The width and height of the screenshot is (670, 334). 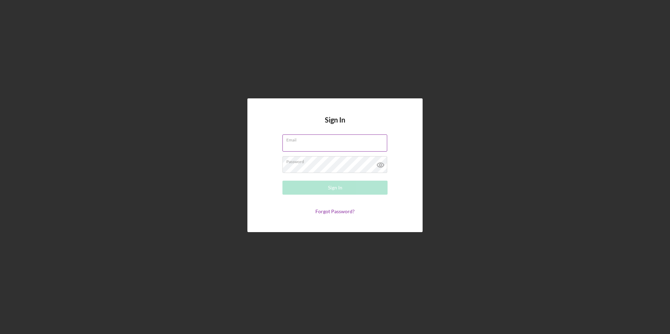 What do you see at coordinates (337, 139) in the screenshot?
I see `label: Email` at bounding box center [337, 139].